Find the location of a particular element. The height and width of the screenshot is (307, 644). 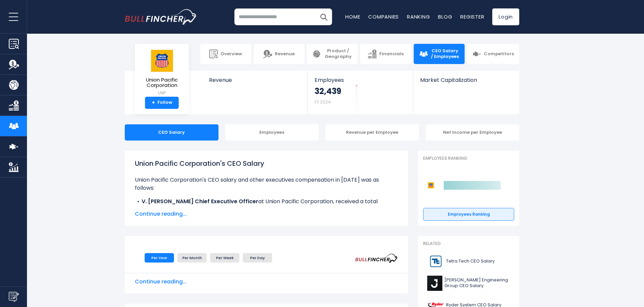

a: Product / Geography is located at coordinates (332, 54).